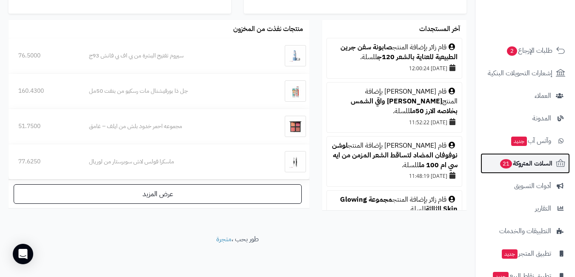 The image size is (575, 277). Describe the element at coordinates (157, 194) in the screenshot. I see `a: عرض المزيد` at that location.